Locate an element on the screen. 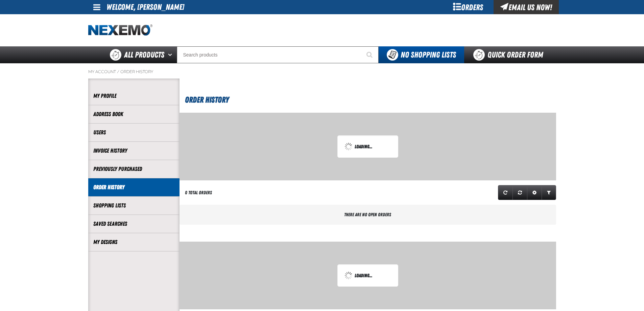 Image resolution: width=644 pixels, height=311 pixels. span: All Products is located at coordinates (144, 55).